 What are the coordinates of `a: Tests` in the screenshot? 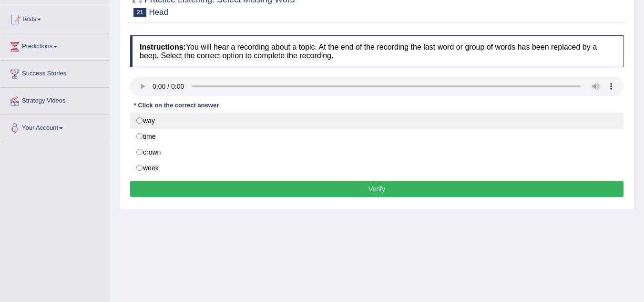 It's located at (55, 18).